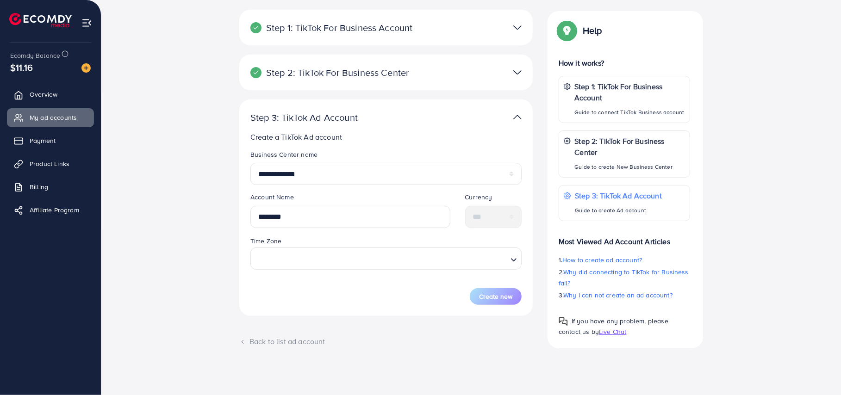  I want to click on label: Time Zone, so click(266, 241).